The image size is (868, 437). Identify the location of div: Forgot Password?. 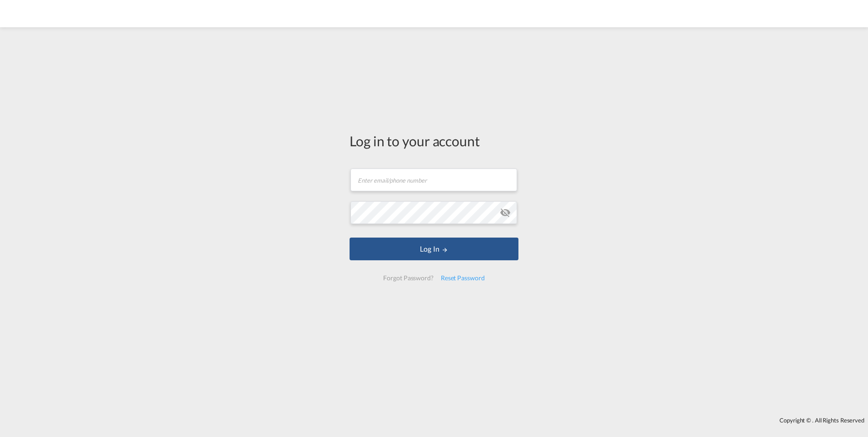
(408, 278).